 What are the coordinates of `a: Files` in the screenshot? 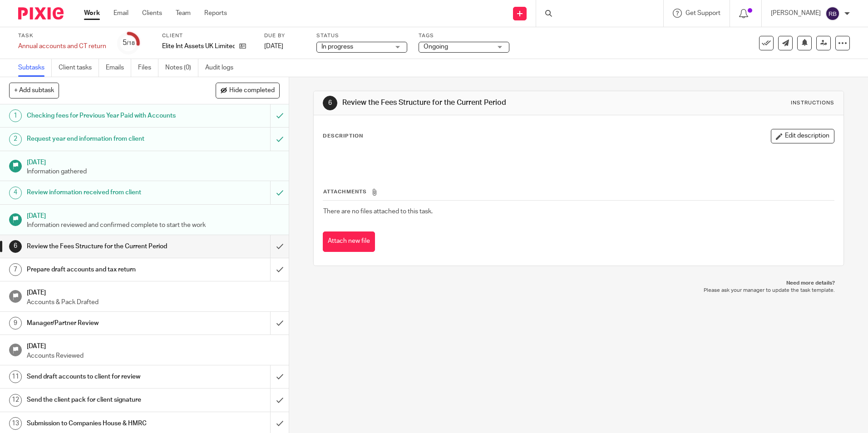 It's located at (148, 68).